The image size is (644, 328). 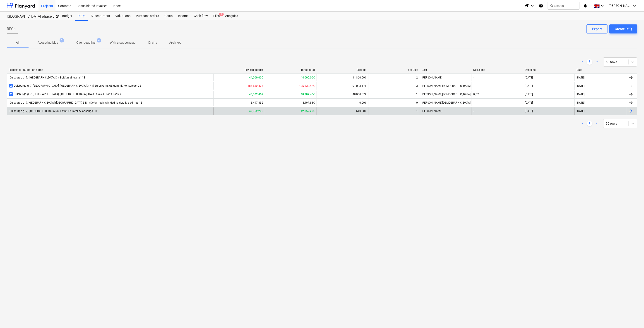 What do you see at coordinates (597, 29) in the screenshot?
I see `div: Export` at bounding box center [597, 29].